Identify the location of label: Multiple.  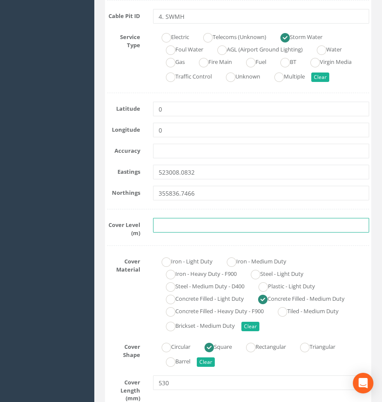
(285, 75).